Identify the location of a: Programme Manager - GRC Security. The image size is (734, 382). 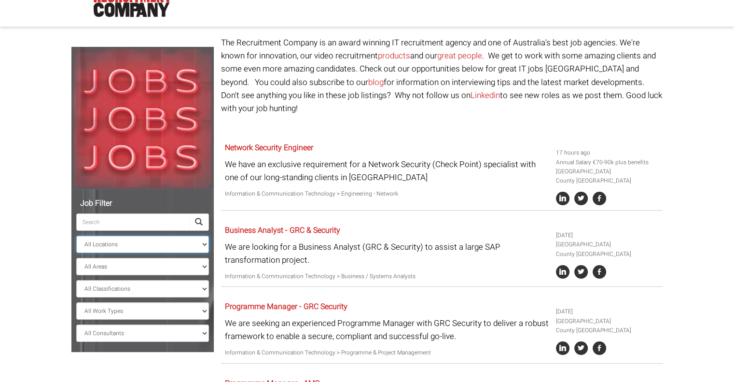
(286, 307).